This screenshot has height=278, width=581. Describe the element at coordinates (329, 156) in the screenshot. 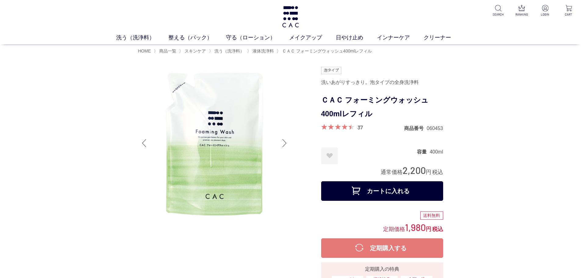

I see `a: お気に入りに登録する` at that location.